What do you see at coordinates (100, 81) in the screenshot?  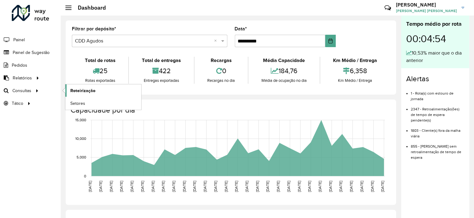 I see `div: Rotas exportadas` at bounding box center [100, 81].